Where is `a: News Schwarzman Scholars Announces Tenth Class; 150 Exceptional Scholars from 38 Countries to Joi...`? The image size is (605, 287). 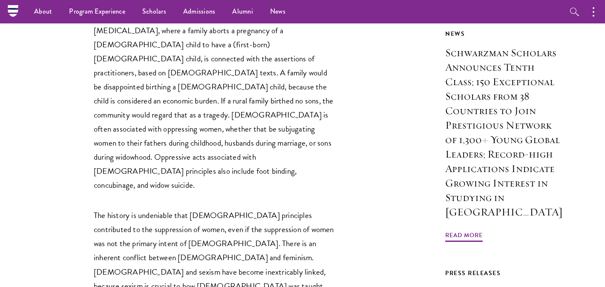 a: News Schwarzman Scholars Announces Tenth Class; 150 Exceptional Scholars from 38 Countries to Joi... is located at coordinates (504, 136).